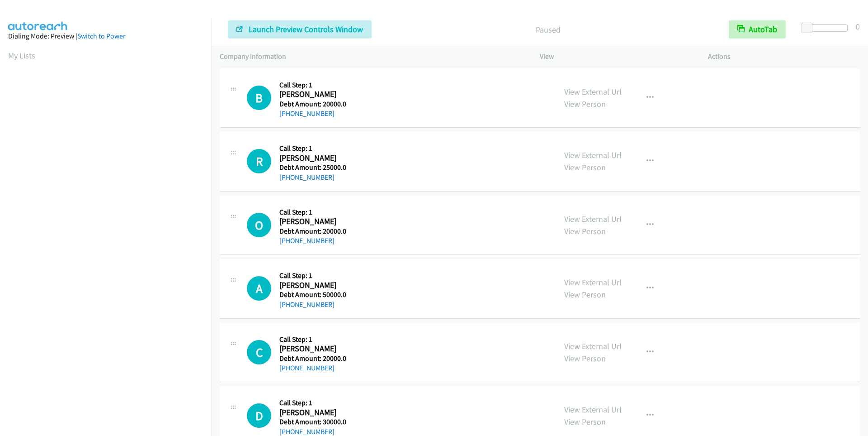  Describe the element at coordinates (21, 55) in the screenshot. I see `a: My Lists` at that location.